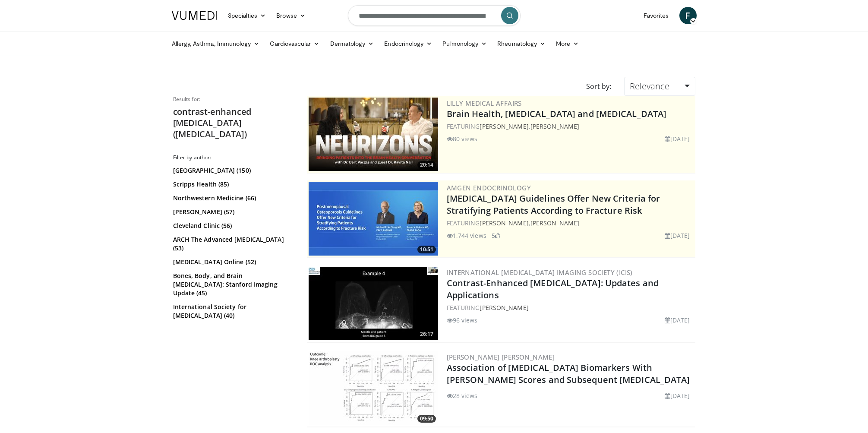  Describe the element at coordinates (434, 15) in the screenshot. I see `input: Search topics, interventions` at that location.